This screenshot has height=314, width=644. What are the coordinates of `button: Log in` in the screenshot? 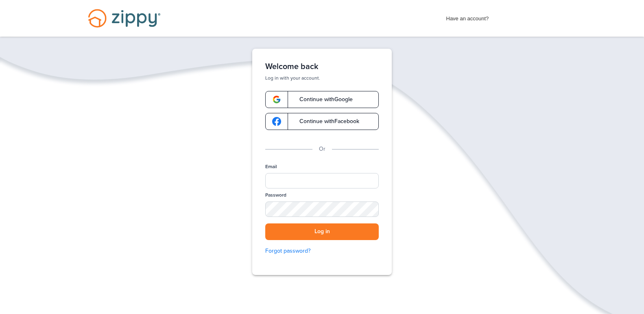 It's located at (322, 232).